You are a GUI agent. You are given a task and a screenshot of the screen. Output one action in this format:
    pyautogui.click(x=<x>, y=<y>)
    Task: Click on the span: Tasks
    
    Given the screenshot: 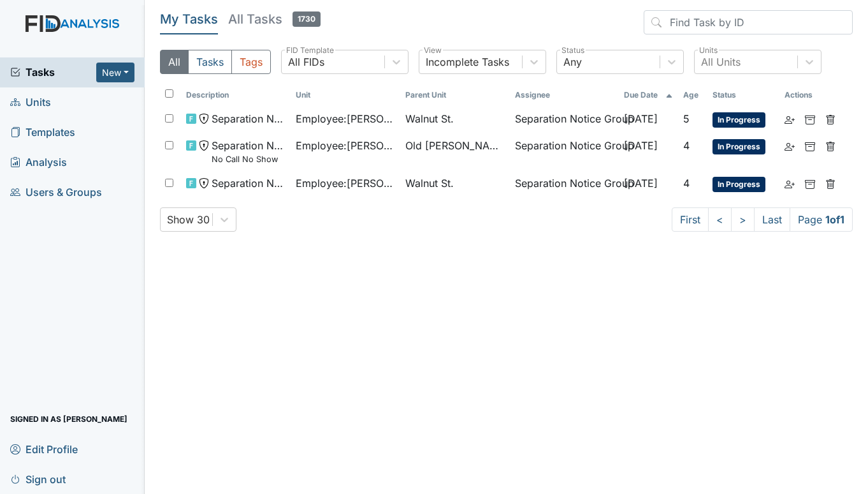 What is the action you would take?
    pyautogui.click(x=53, y=72)
    